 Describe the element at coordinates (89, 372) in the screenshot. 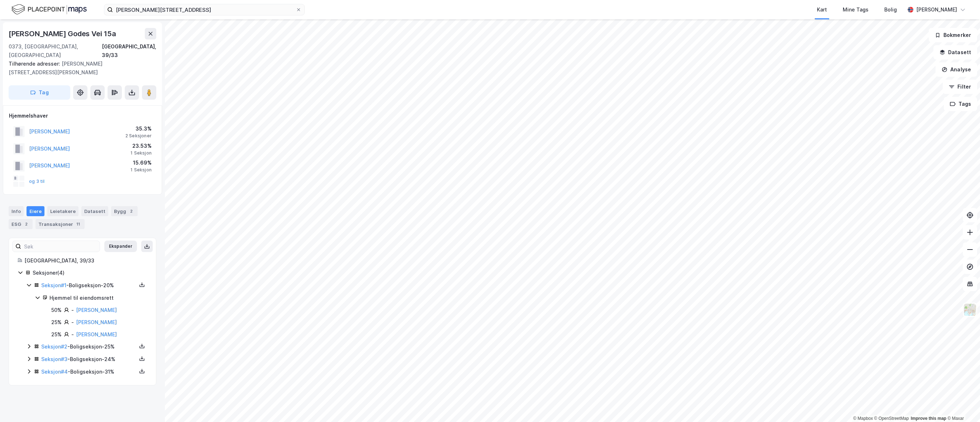

I see `div: - Boligseksjon - 31%` at that location.